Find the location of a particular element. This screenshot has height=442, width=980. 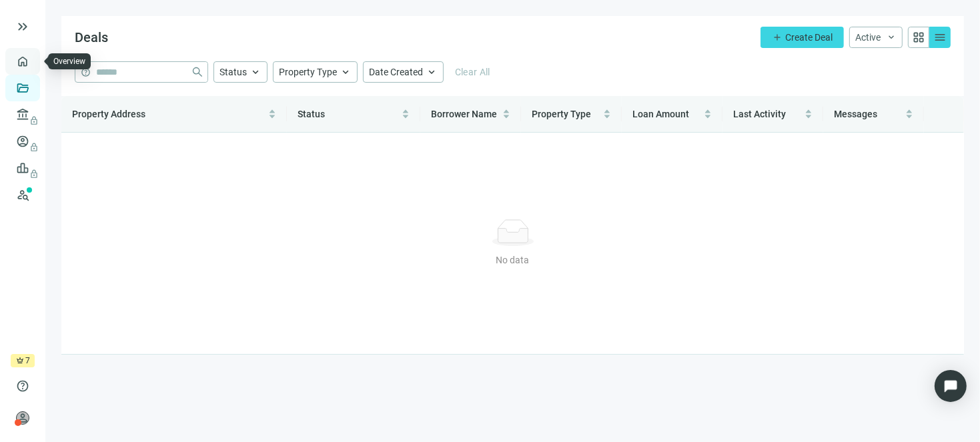

button: addCreate Deal is located at coordinates (802, 37).